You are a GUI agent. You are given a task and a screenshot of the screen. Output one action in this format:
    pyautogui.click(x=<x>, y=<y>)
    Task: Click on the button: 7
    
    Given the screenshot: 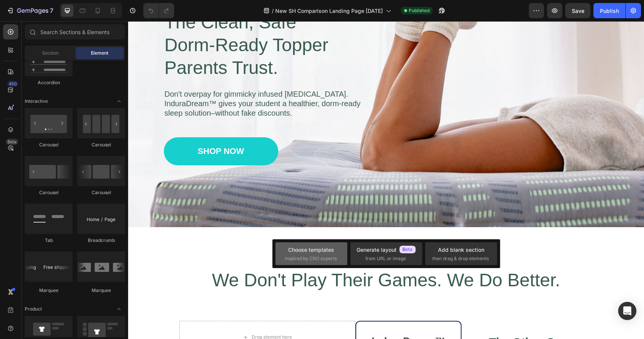 What is the action you would take?
    pyautogui.click(x=30, y=10)
    